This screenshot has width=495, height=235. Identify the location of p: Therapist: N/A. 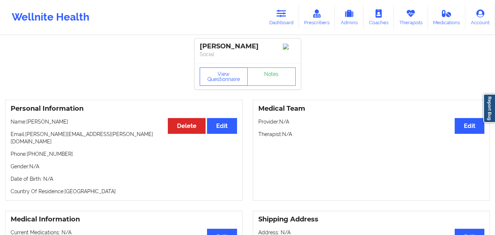
(372, 134).